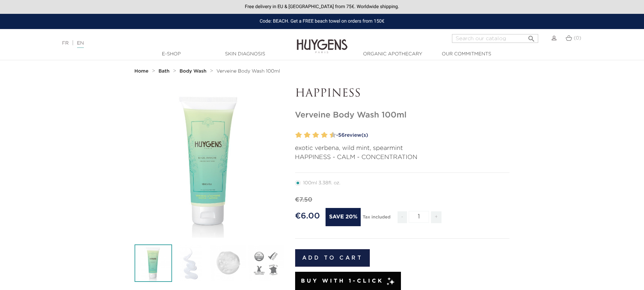  What do you see at coordinates (402, 148) in the screenshot?
I see `p: exotic verbena, wild mint, spearmint` at bounding box center [402, 148].